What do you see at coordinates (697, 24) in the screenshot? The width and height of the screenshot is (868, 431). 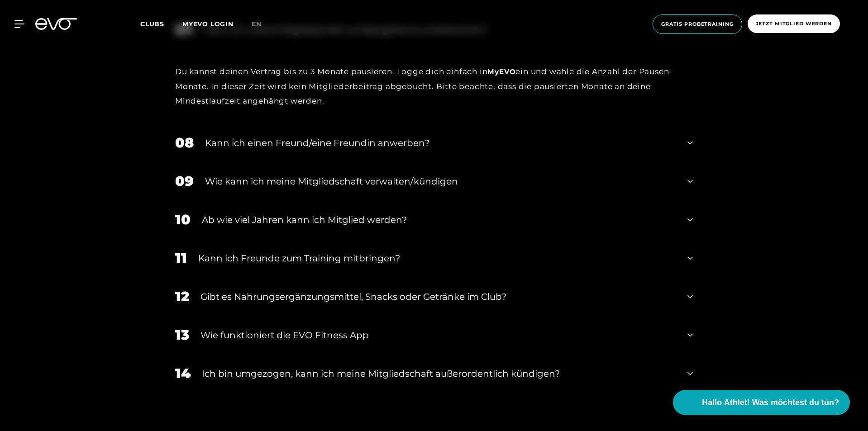 I see `a: Gratis Probetraining` at bounding box center [697, 24].